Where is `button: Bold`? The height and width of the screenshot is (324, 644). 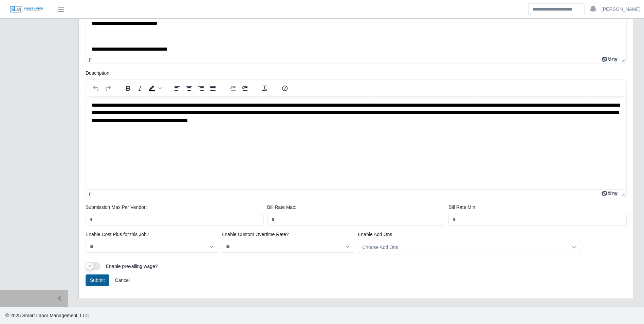 button: Bold is located at coordinates (128, 88).